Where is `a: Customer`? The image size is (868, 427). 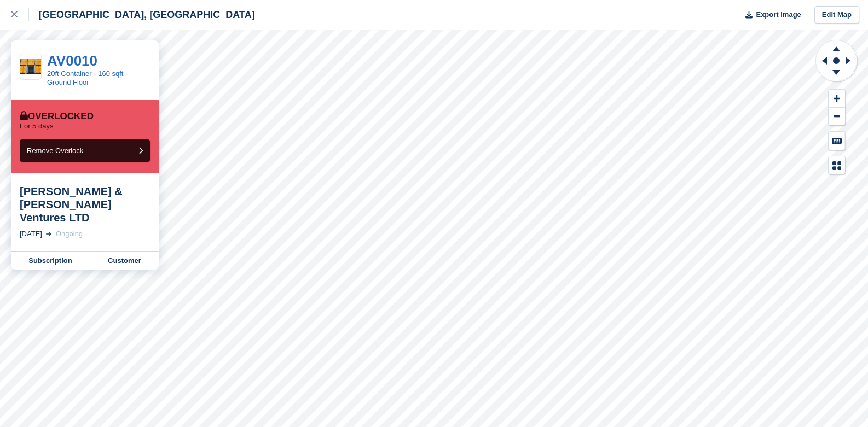
a: Customer is located at coordinates (124, 261).